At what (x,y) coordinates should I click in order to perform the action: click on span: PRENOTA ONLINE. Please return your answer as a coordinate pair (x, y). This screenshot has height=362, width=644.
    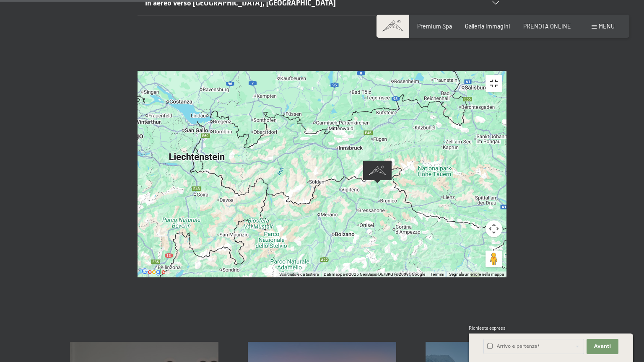
    Looking at the image, I should click on (547, 26).